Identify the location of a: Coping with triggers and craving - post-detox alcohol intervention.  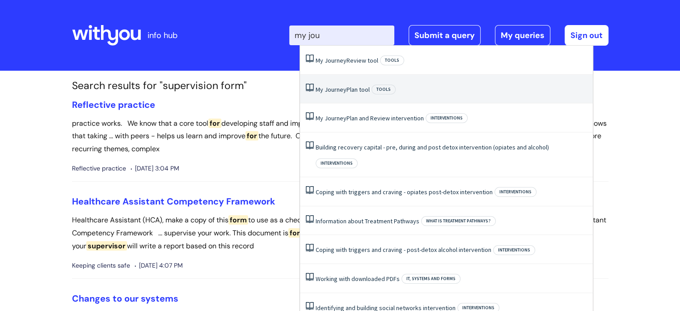
(403, 250).